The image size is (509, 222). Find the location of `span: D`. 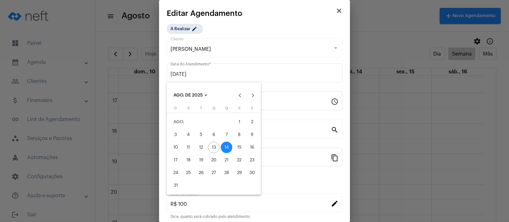

span: D is located at coordinates (175, 108).